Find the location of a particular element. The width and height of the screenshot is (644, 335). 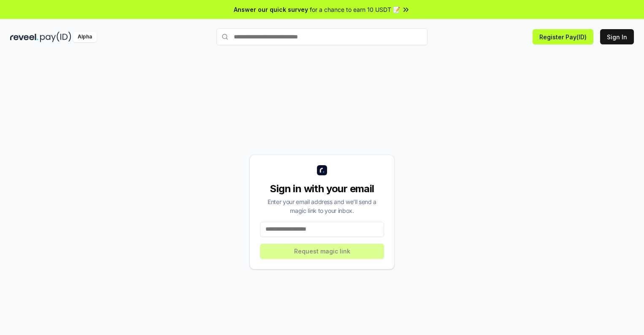

div: Enter your email address and we’ll send a magic link to your inbox. is located at coordinates (322, 206).